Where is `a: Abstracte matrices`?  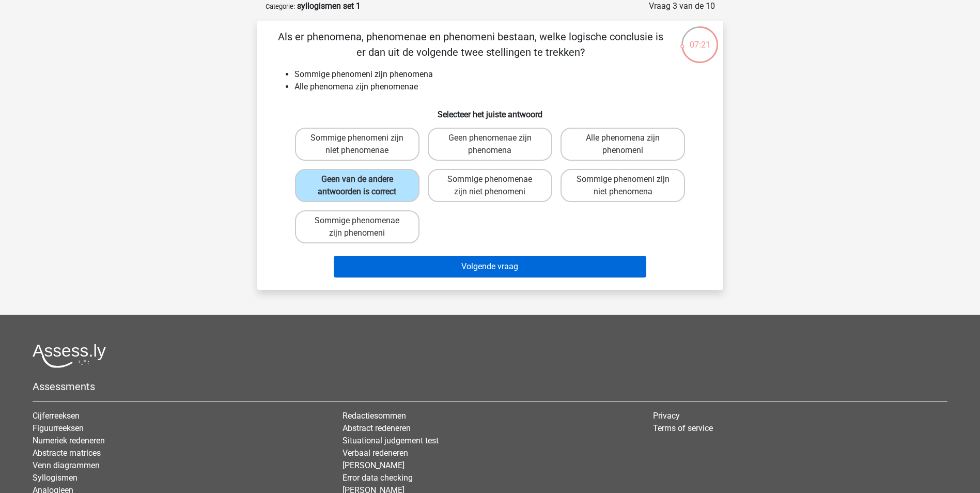
a: Abstracte matrices is located at coordinates (67, 453).